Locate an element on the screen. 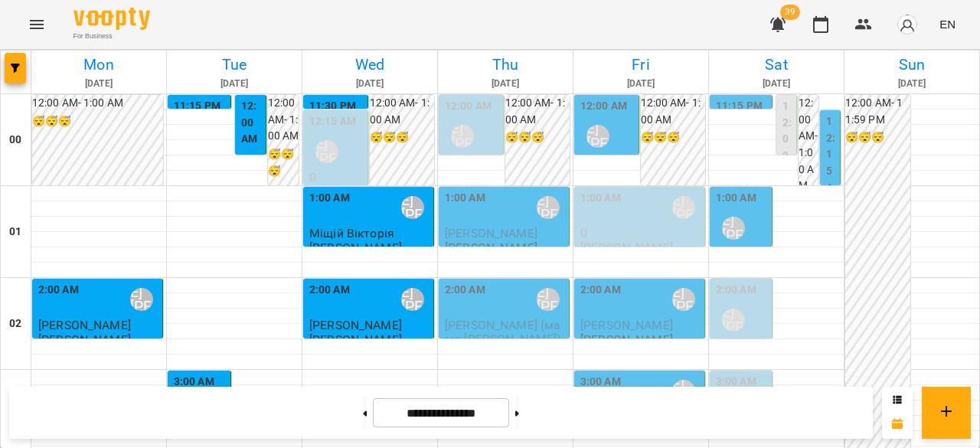 The image size is (980, 448). button: EN is located at coordinates (948, 24).